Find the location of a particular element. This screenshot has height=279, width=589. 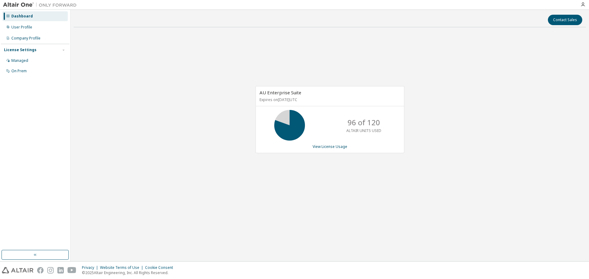

img: altair_logo.svg is located at coordinates (17, 270).